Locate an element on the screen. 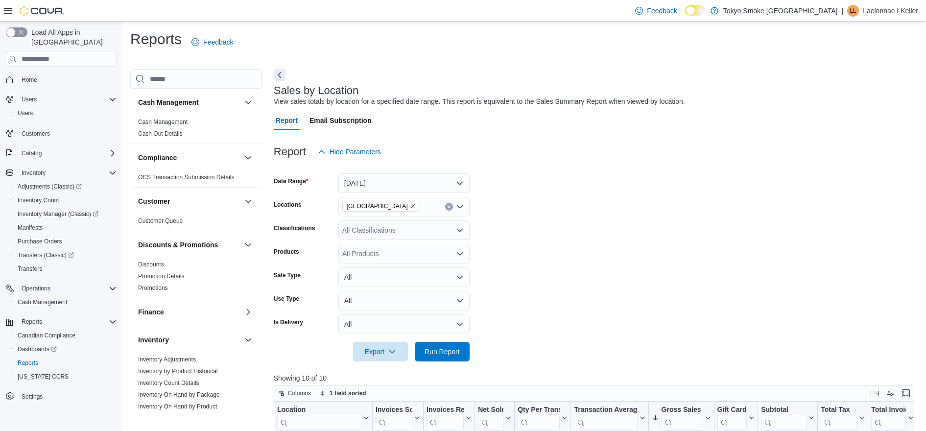 This screenshot has height=431, width=926. a: OCS Transaction Submission Details is located at coordinates (186, 177).